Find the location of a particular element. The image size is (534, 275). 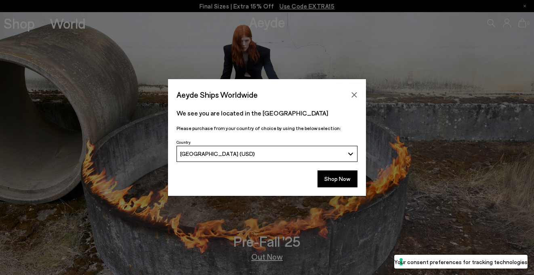

label: Your consent preferences for tracking technologies is located at coordinates (461, 262).